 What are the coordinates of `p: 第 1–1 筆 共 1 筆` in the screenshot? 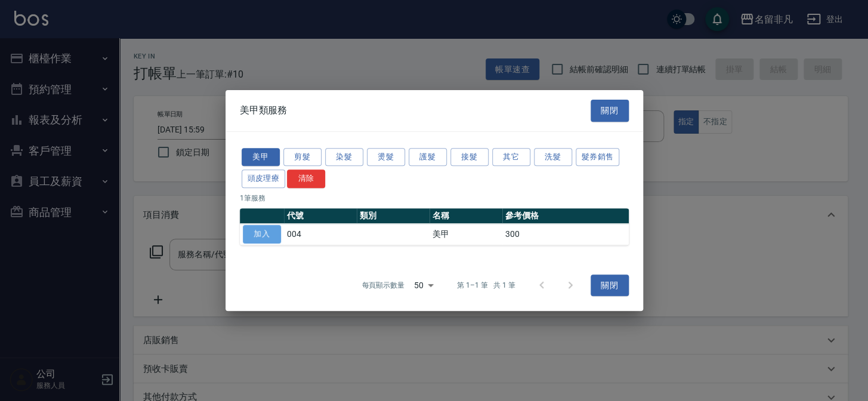 It's located at (486, 285).